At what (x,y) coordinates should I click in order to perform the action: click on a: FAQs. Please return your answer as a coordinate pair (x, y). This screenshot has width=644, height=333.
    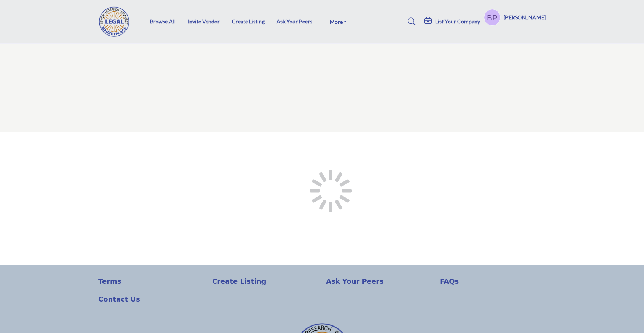
    Looking at the image, I should click on (493, 281).